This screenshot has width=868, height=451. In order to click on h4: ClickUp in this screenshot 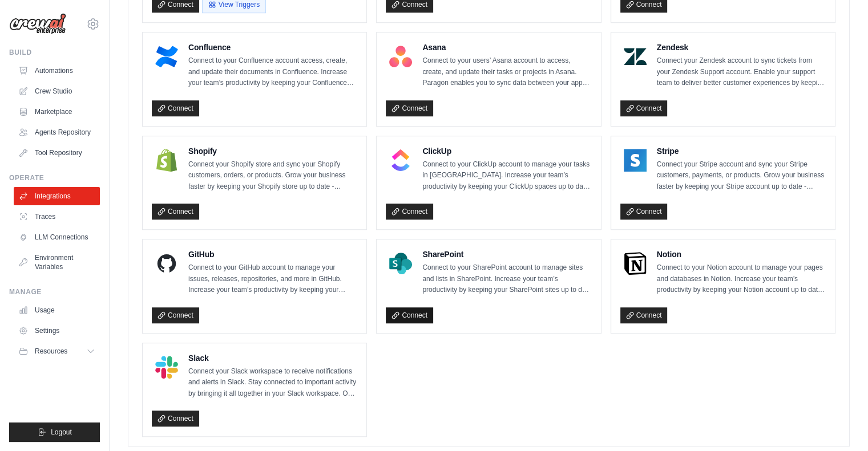, I will do `click(507, 151)`.